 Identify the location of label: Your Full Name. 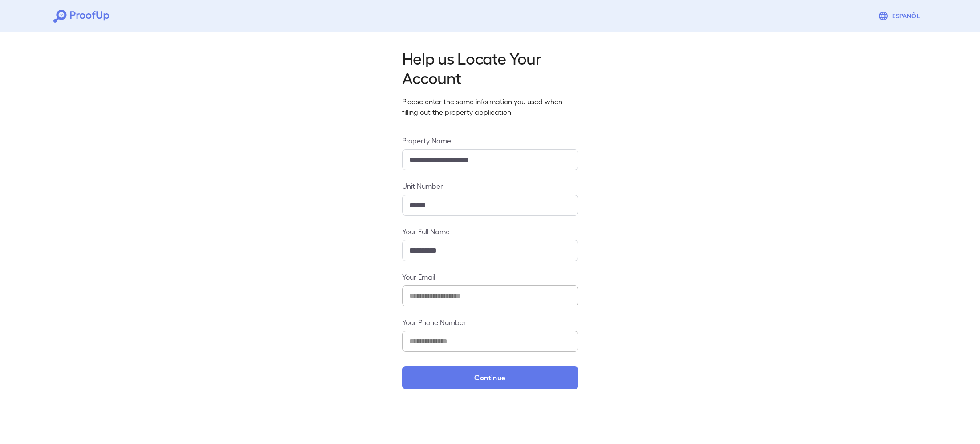
(490, 231).